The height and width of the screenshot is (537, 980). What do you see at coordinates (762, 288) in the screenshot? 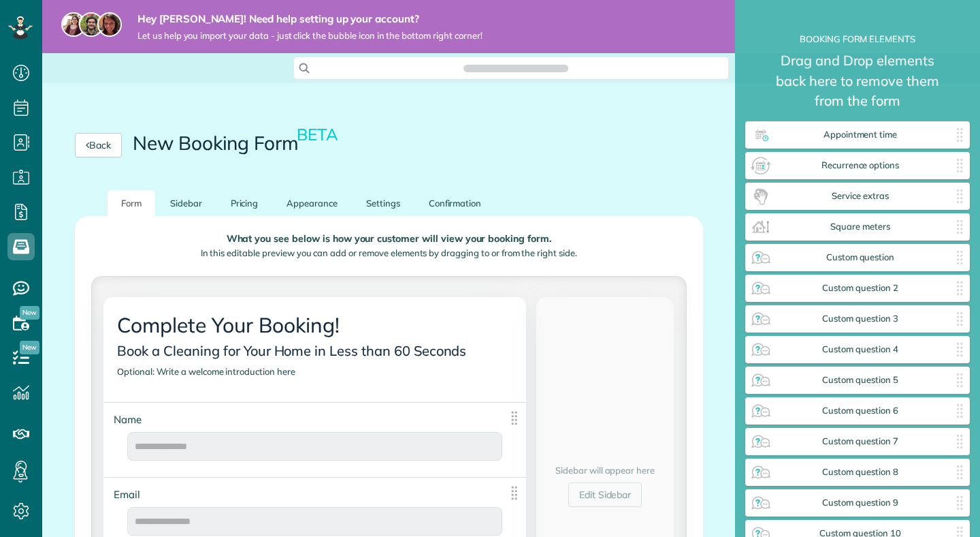
I see `img: custom_question_2_widget_icon-46ce5e2db8a0deaba23a19c490ecaea7d3a9f366cd7e9b87b53c809f14eb71ef.png` at bounding box center [762, 288].